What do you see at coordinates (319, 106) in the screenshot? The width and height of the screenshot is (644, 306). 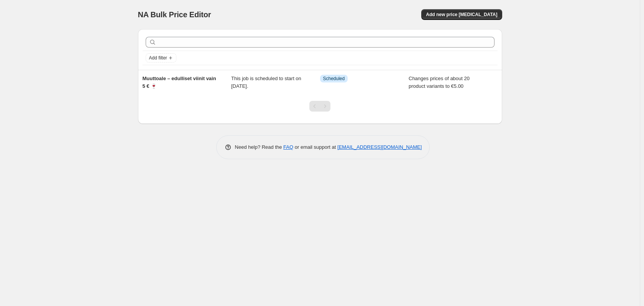 I see `nav: Pagination` at bounding box center [319, 106].